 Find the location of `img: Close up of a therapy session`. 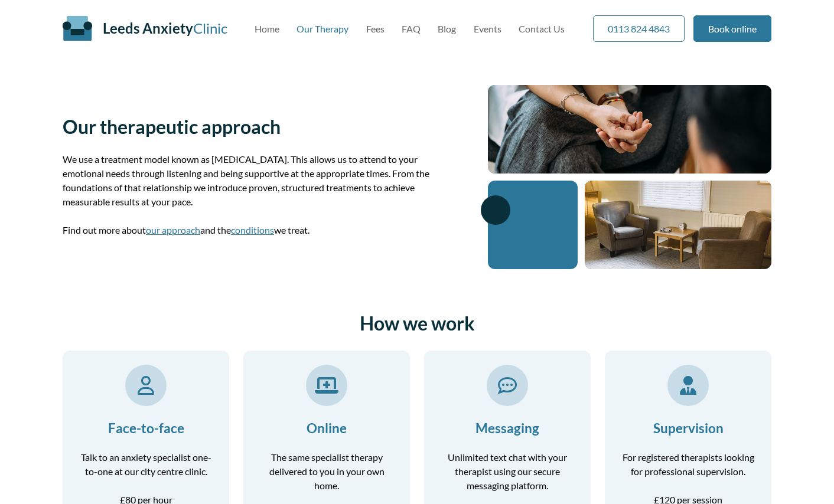

img: Close up of a therapy session is located at coordinates (629, 130).